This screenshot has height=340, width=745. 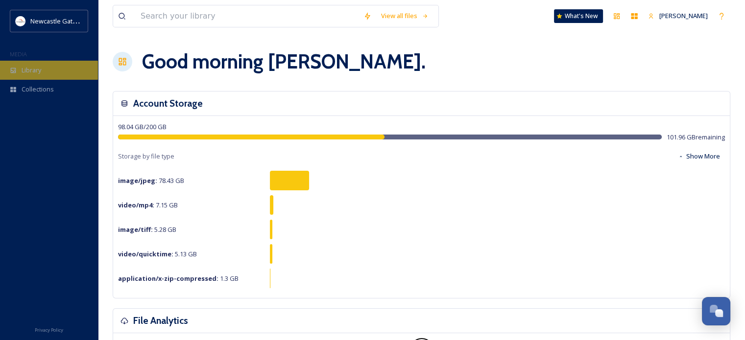 What do you see at coordinates (21, 21) in the screenshot?
I see `img: DqD9wEUd_400x400.jpg` at bounding box center [21, 21].